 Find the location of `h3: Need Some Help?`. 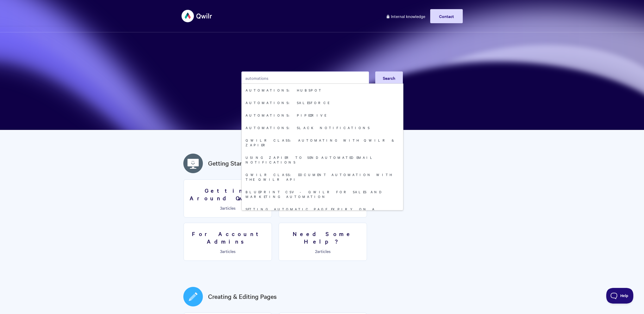

h3: Need Some Help? is located at coordinates (323, 237).